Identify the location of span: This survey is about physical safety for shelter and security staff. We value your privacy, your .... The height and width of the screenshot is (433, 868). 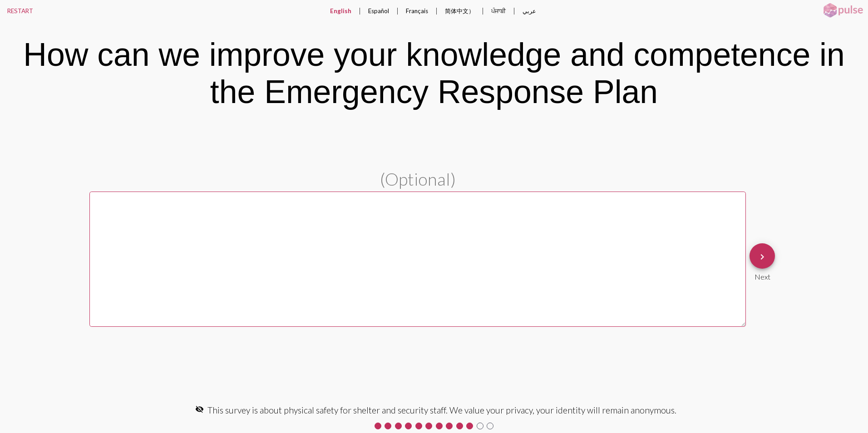
(442, 409).